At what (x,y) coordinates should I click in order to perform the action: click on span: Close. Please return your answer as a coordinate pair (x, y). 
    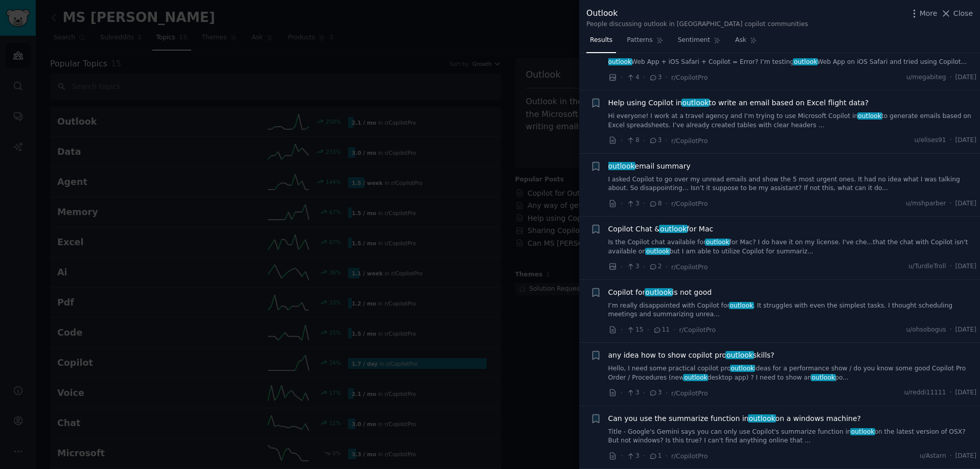
    Looking at the image, I should click on (963, 13).